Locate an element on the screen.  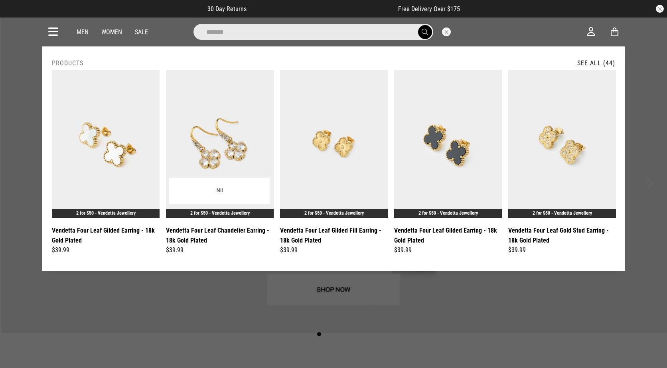
span: Free Delivery Over $175 is located at coordinates (429, 9).